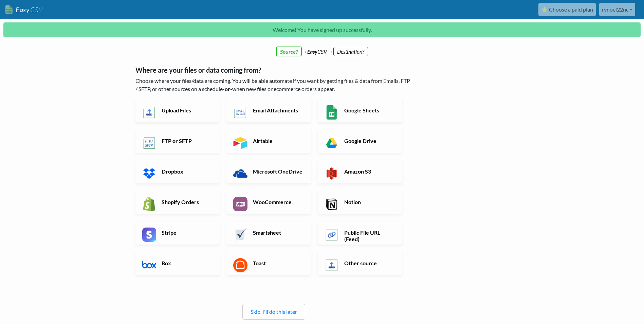  What do you see at coordinates (322, 48) in the screenshot?
I see `div: → CSV →` at bounding box center [322, 48].